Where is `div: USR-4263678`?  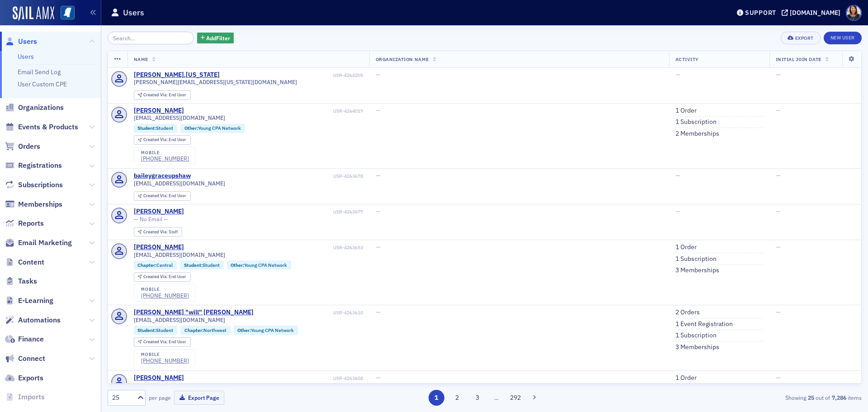
div: USR-4263678 is located at coordinates (278, 176).